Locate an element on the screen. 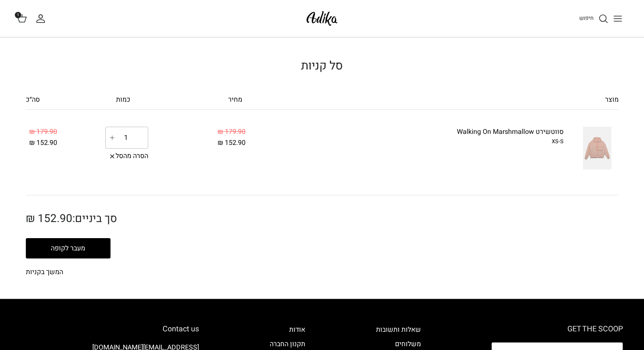  div: כמות is located at coordinates (117, 102).